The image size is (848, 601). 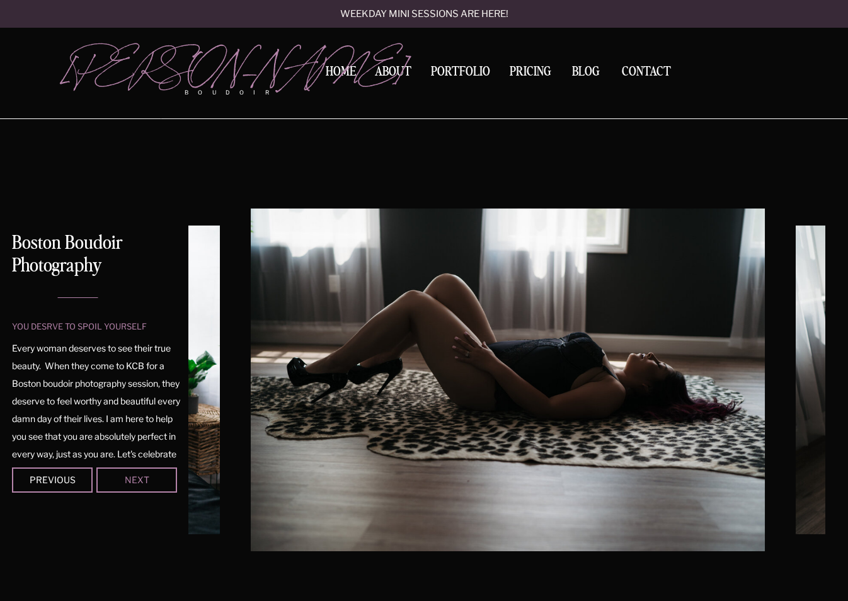 What do you see at coordinates (646, 72) in the screenshot?
I see `a: Contact` at bounding box center [646, 72].